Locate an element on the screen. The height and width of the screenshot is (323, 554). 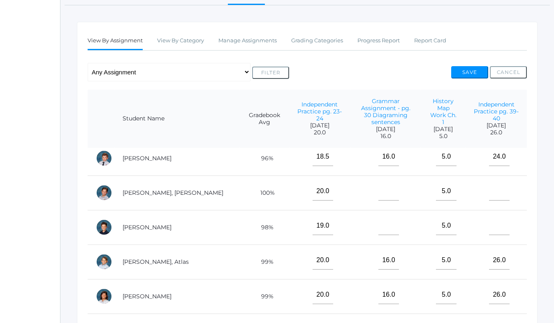
a: Progress Report is located at coordinates (378, 41).